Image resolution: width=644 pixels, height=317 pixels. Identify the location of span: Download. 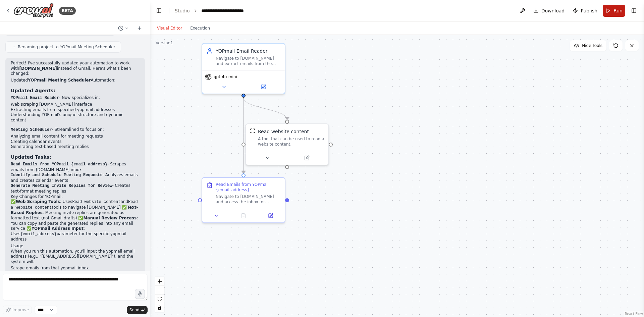
(553, 11).